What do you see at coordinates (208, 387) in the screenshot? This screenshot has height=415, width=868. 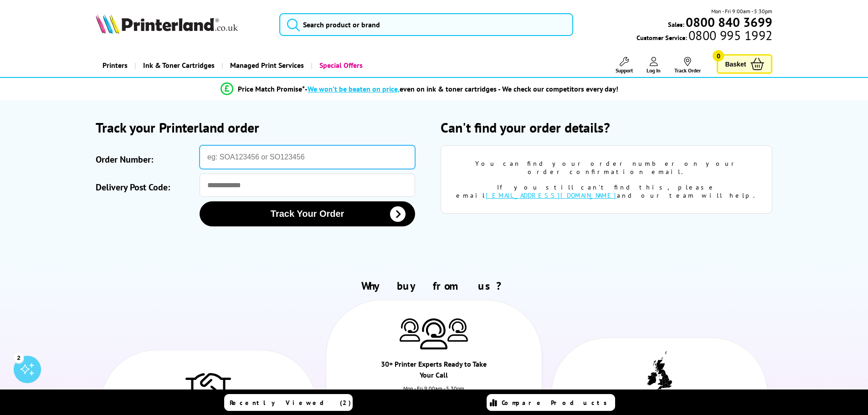 I see `img: Trusted Service` at bounding box center [208, 387].